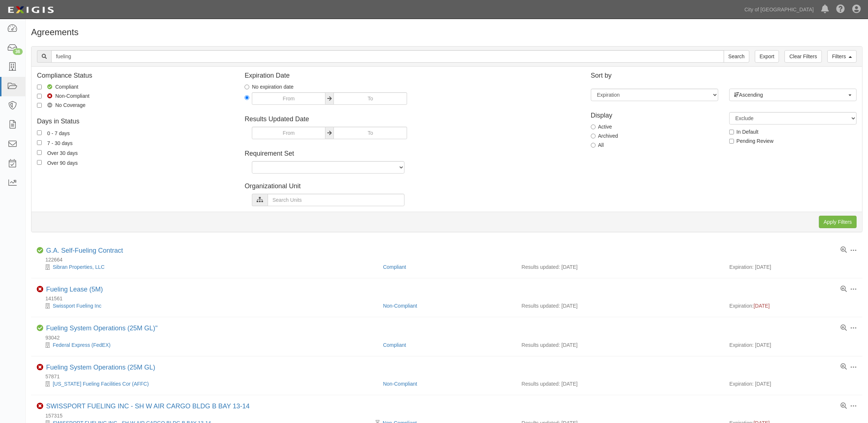 The width and height of the screenshot is (868, 423). Describe the element at coordinates (102, 328) in the screenshot. I see `div: Fueling System Operations (25M GL)"` at that location.